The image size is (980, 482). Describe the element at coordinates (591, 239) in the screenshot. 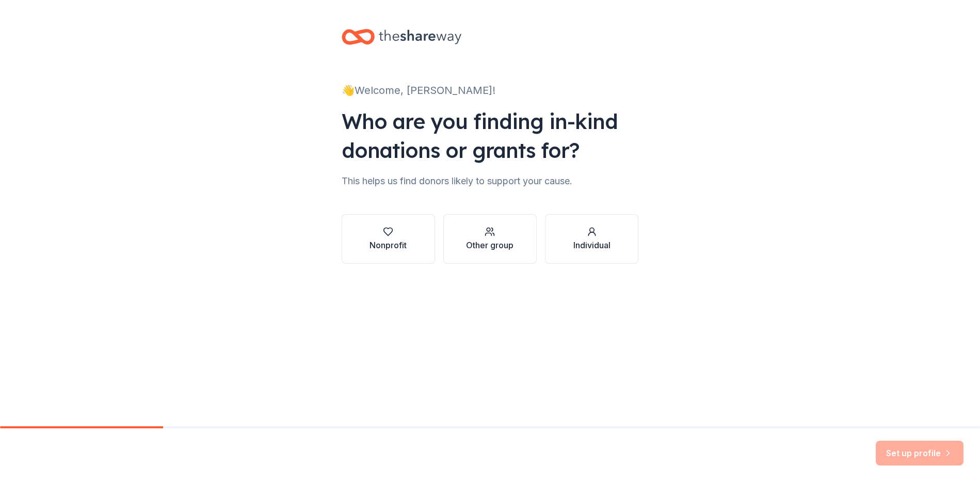

I see `button: Individual` at that location.